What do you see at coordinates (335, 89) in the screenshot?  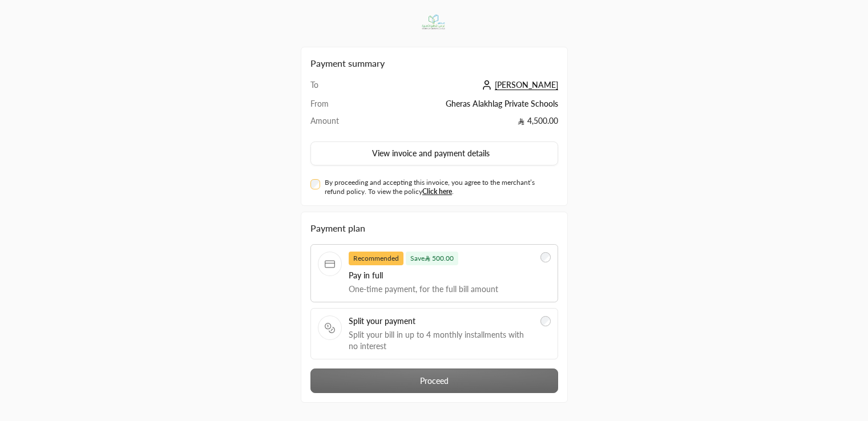 I see `td: To` at bounding box center [335, 89].